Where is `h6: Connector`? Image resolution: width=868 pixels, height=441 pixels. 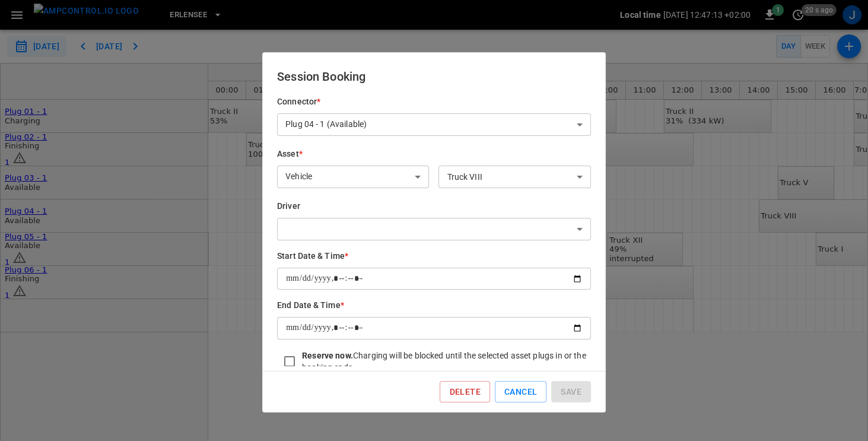
h6: Connector is located at coordinates (434, 102).